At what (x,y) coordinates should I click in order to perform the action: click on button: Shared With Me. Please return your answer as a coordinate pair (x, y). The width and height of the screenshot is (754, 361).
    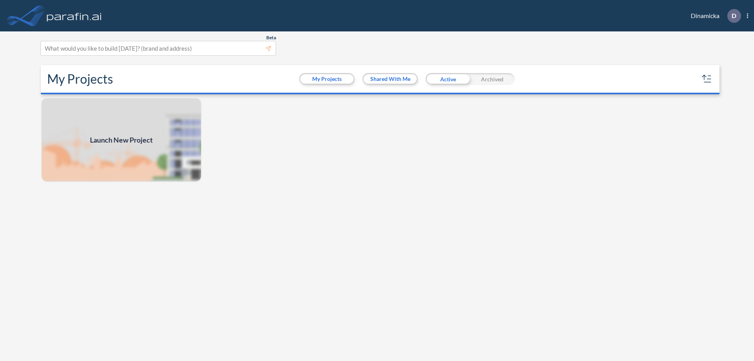
    Looking at the image, I should click on (390, 79).